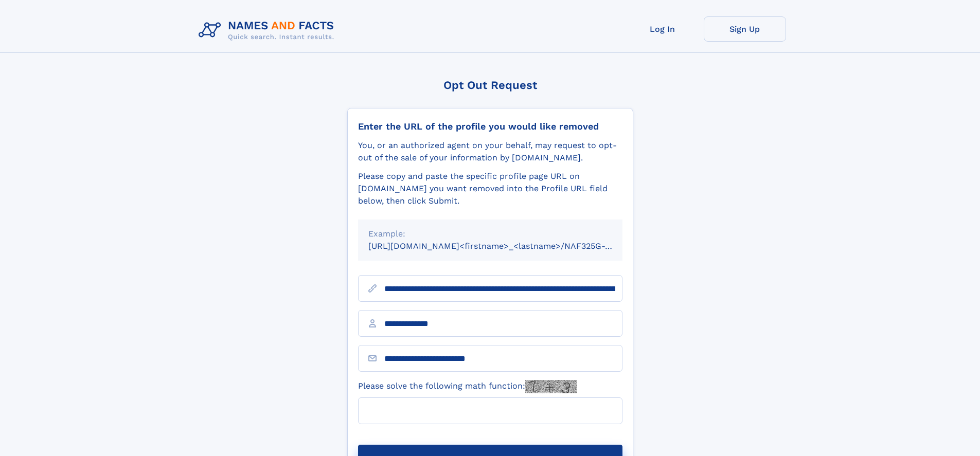  Describe the element at coordinates (269, 30) in the screenshot. I see `img: Logo Names and Facts` at that location.